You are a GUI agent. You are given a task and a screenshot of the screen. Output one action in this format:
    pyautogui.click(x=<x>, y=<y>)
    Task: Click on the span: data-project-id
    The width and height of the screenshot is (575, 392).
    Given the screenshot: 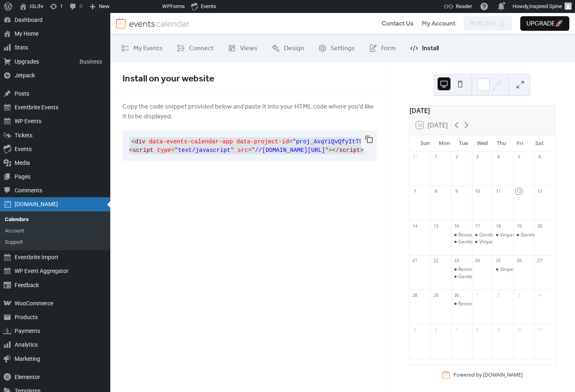 What is the action you would take?
    pyautogui.click(x=262, y=142)
    